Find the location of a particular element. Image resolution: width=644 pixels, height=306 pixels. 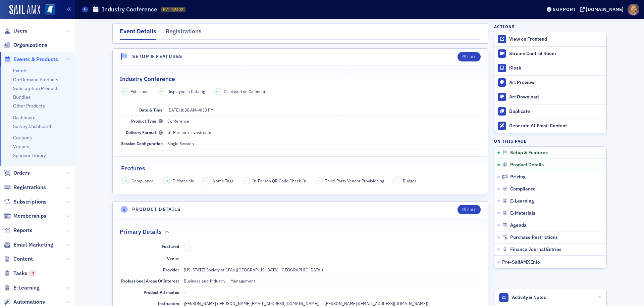

span: Reports is located at coordinates (23, 230).